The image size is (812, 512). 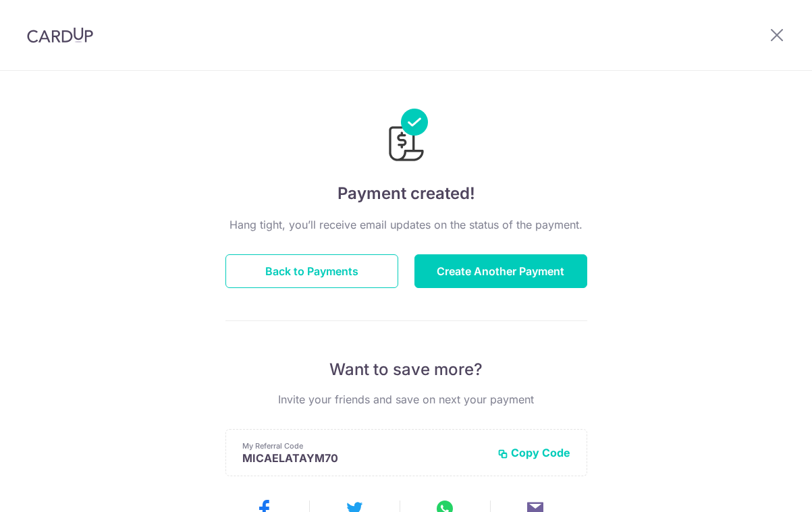 What do you see at coordinates (406, 399) in the screenshot?
I see `p: Invite your friends and save on next your payment` at bounding box center [406, 399].